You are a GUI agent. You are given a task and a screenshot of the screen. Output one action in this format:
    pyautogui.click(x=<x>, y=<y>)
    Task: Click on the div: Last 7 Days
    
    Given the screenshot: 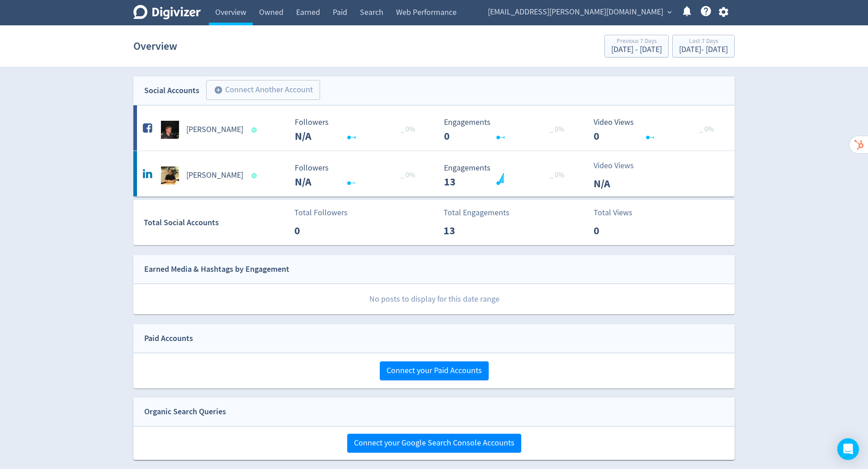 What is the action you would take?
    pyautogui.click(x=704, y=42)
    